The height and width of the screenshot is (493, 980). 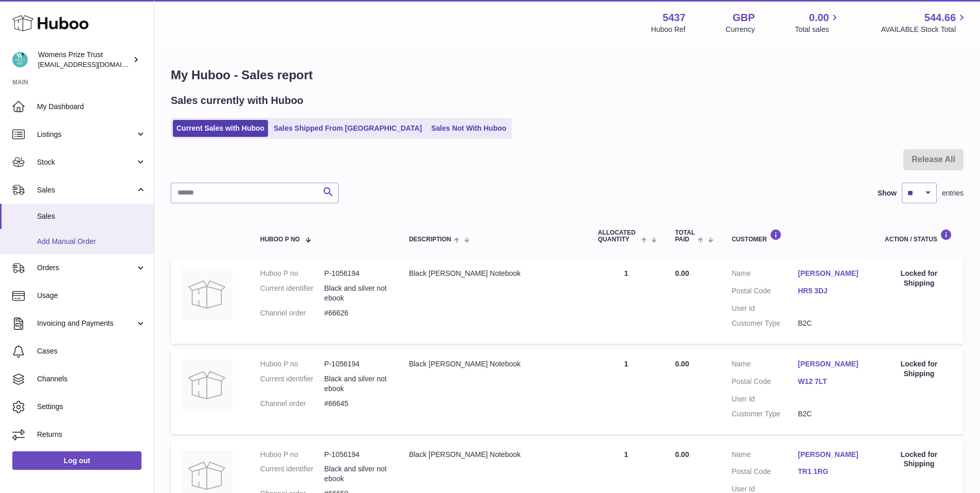 I want to click on a: HR5 3DJ, so click(x=831, y=291).